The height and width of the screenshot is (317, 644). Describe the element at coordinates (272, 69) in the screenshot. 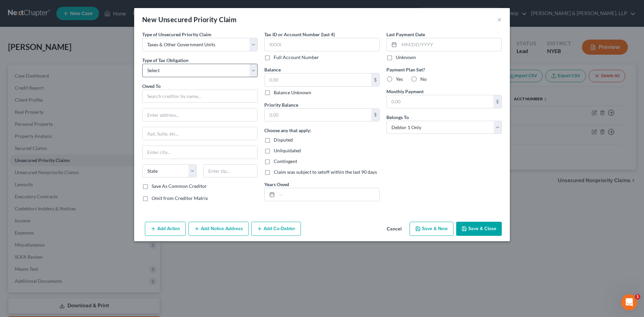

I see `label: Balance` at that location.